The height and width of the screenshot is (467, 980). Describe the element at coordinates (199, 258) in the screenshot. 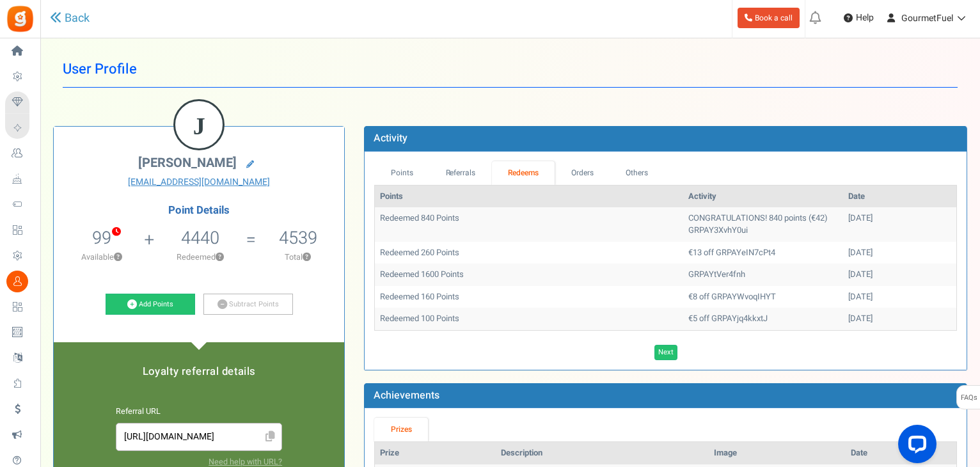

I see `p: Redeemed` at that location.